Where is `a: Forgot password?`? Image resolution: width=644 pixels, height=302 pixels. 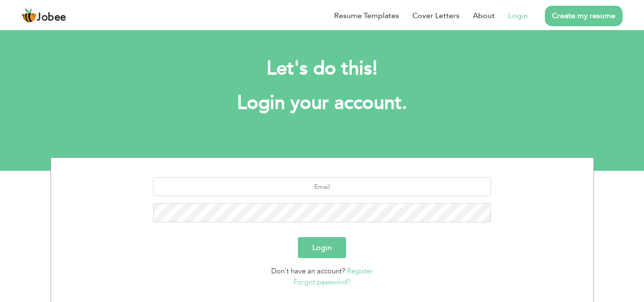 a: Forgot password? is located at coordinates (322, 282).